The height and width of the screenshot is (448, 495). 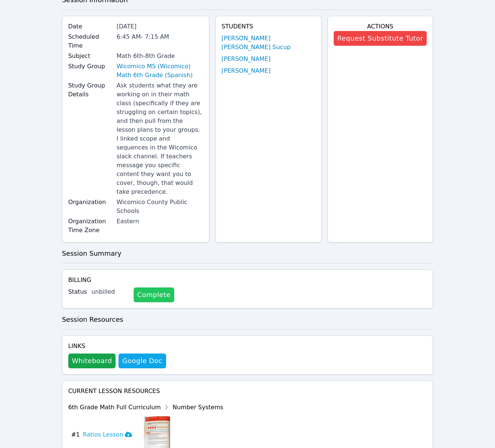 I want to click on label: Organization Time Zone, so click(x=90, y=226).